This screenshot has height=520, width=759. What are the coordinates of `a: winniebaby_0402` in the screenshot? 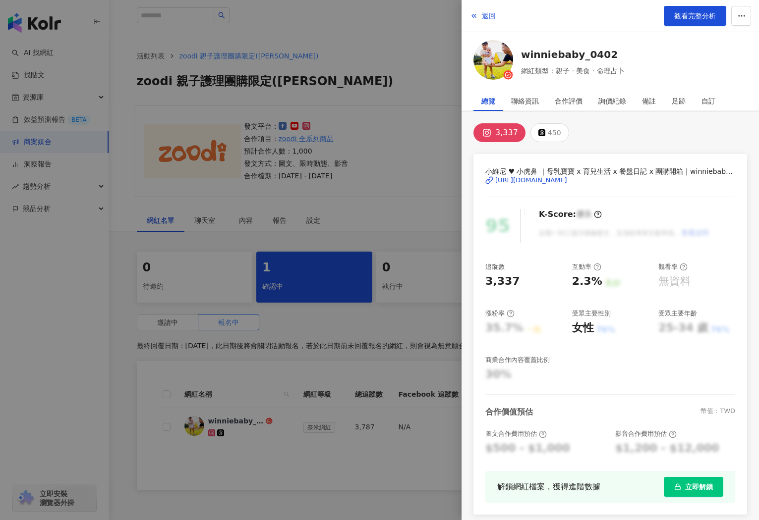 It's located at (572, 55).